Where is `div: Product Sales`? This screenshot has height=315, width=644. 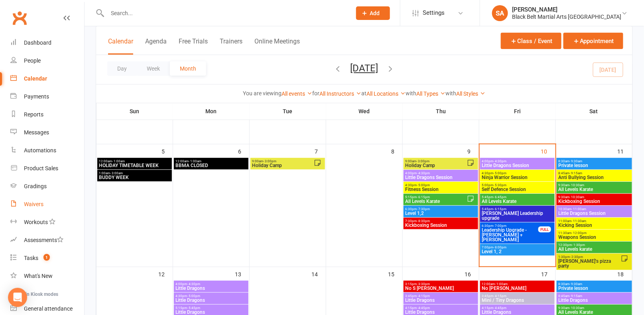 div: Product Sales is located at coordinates (41, 168).